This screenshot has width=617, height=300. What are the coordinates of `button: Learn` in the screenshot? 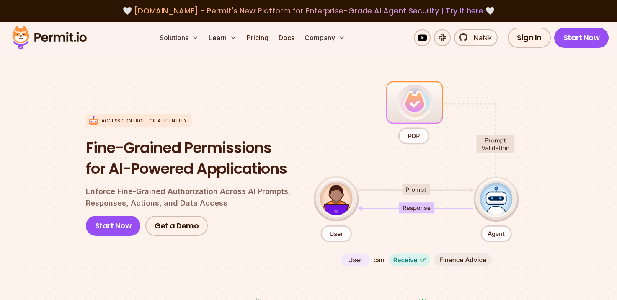 It's located at (222, 38).